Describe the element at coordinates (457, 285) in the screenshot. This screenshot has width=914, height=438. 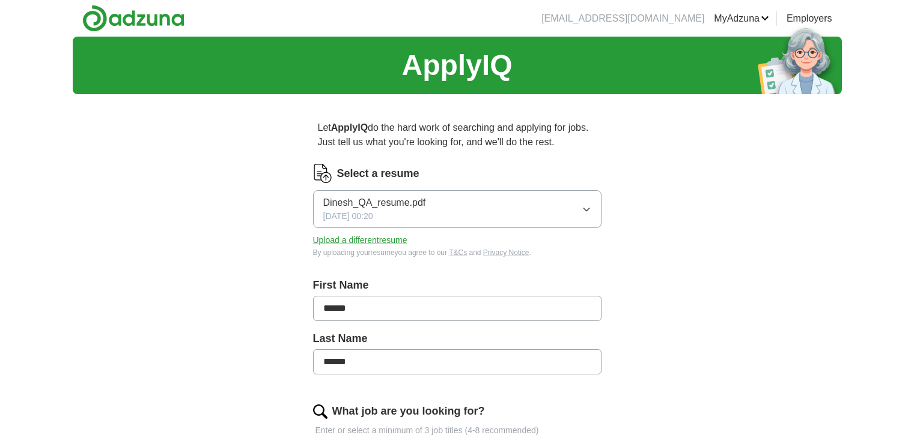
I see `label: First Name` at that location.